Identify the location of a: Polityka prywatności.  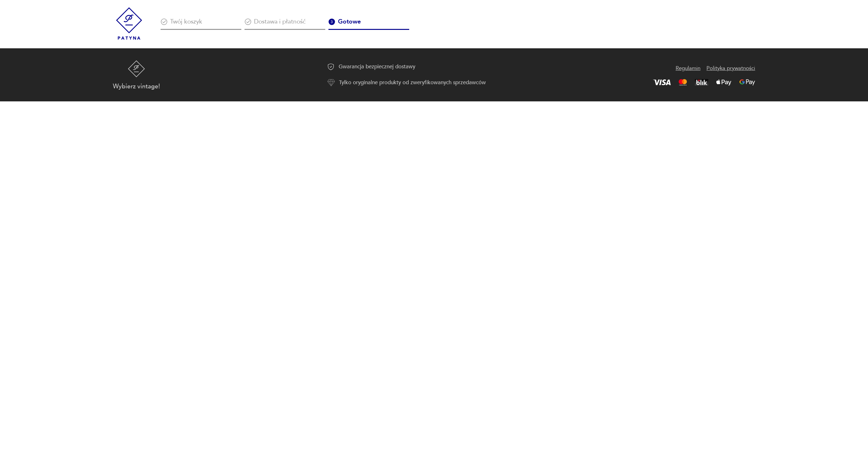
(730, 69).